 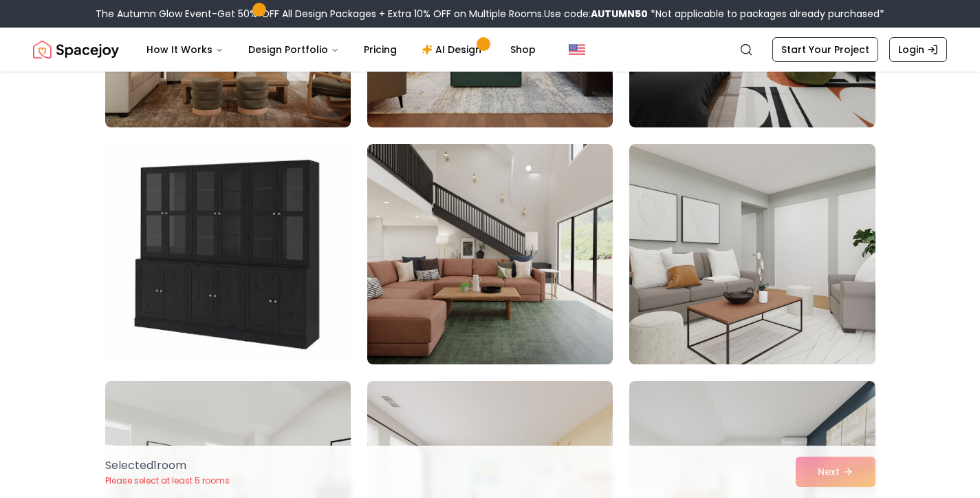 What do you see at coordinates (76, 49) in the screenshot?
I see `img: Spacejoy Logo` at bounding box center [76, 49].